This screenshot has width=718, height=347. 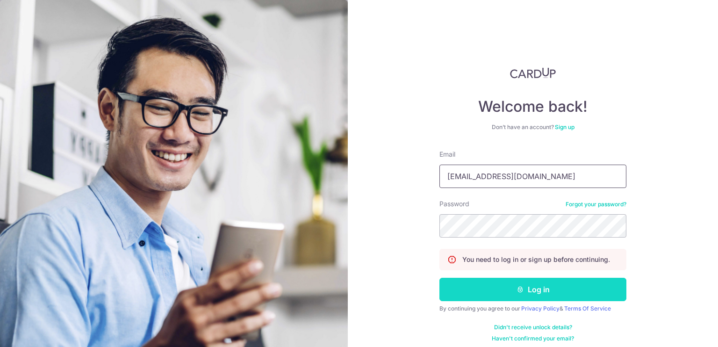 What do you see at coordinates (540, 308) in the screenshot?
I see `a: Privacy Policy` at bounding box center [540, 308].